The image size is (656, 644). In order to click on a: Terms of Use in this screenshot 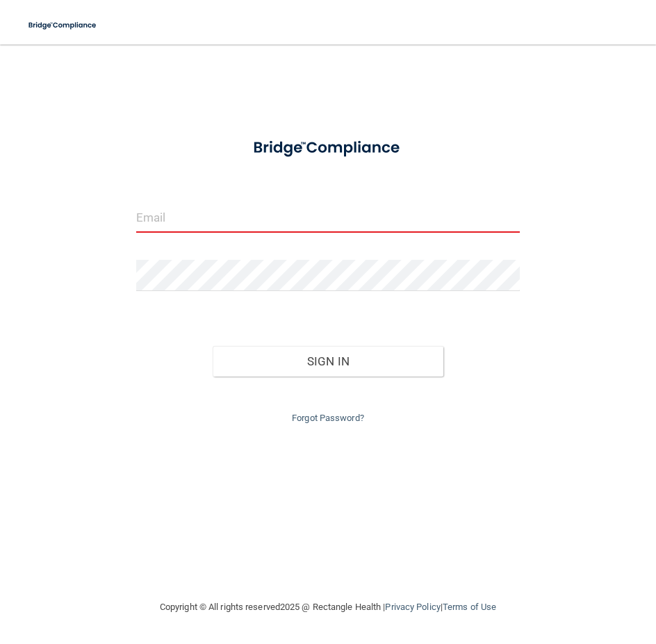, I will do `click(469, 606)`.